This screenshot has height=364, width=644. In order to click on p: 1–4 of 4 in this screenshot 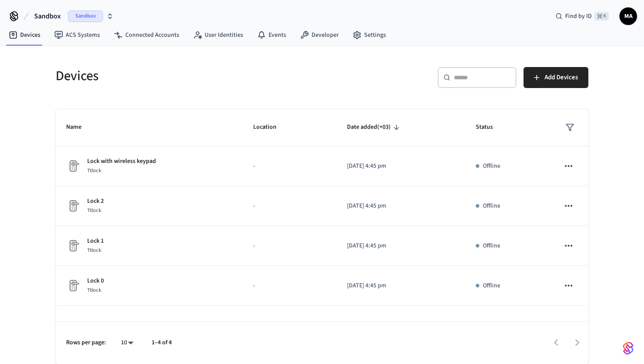, I will do `click(161, 343)`.